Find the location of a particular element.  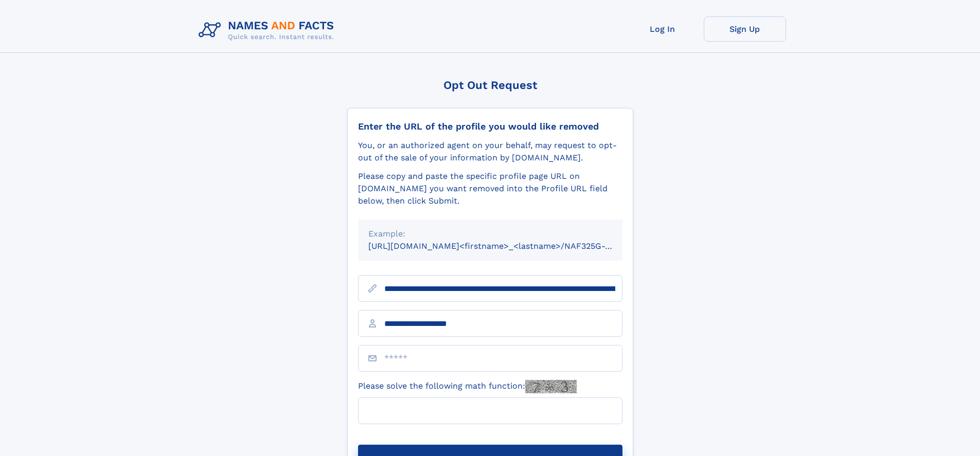

label: Please solve the following math function: is located at coordinates (467, 387).